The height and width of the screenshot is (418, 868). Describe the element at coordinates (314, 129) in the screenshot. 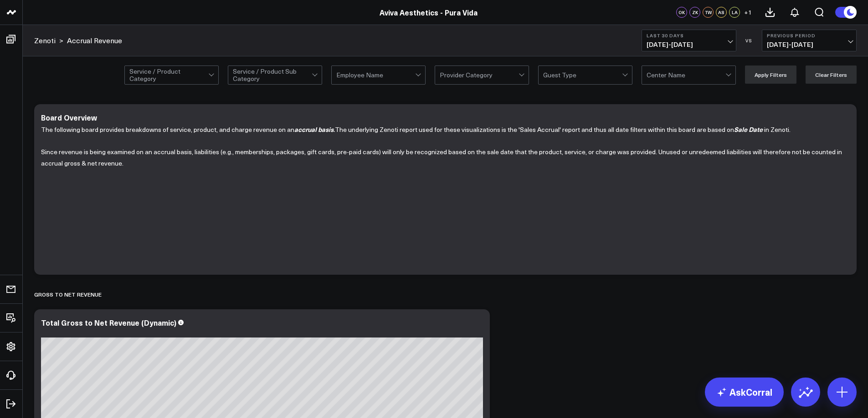

I see `b: accrual basis` at that location.